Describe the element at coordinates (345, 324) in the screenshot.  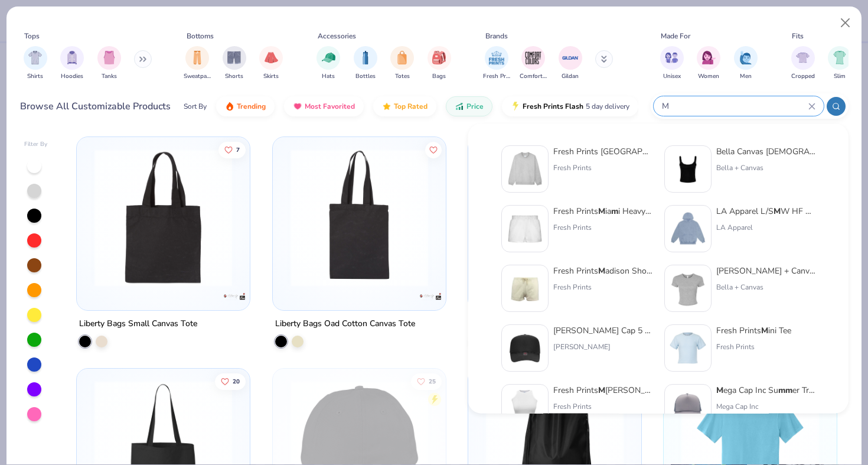
I see `div: Liberty Bags Oad Cotton Canvas Tote` at that location.